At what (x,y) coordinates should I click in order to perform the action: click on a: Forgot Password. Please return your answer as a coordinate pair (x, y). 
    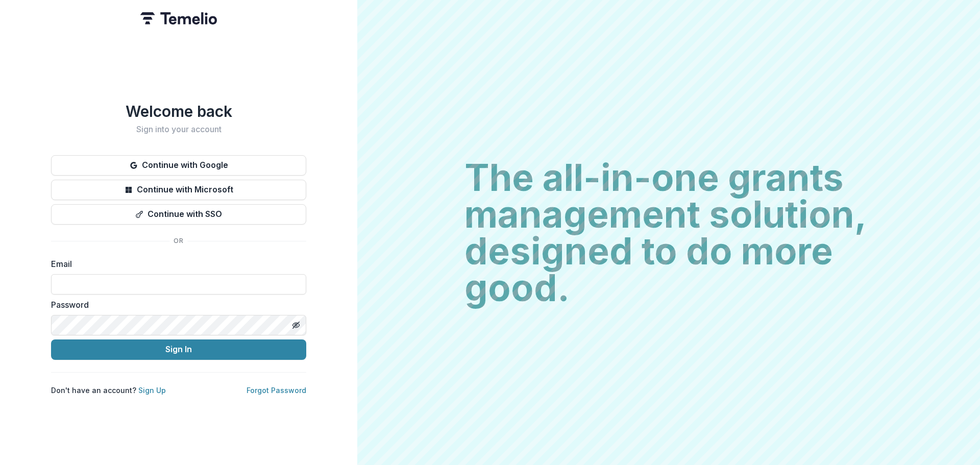
    Looking at the image, I should click on (276, 390).